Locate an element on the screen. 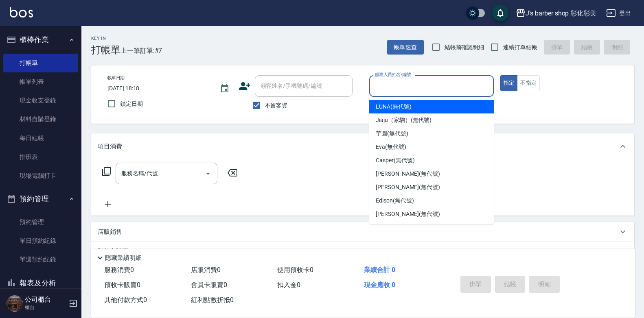 This screenshot has height=318, width=644. button: 不指定 is located at coordinates (529, 83).